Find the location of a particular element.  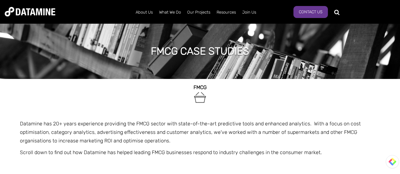

a: Contact Us is located at coordinates (311, 12).